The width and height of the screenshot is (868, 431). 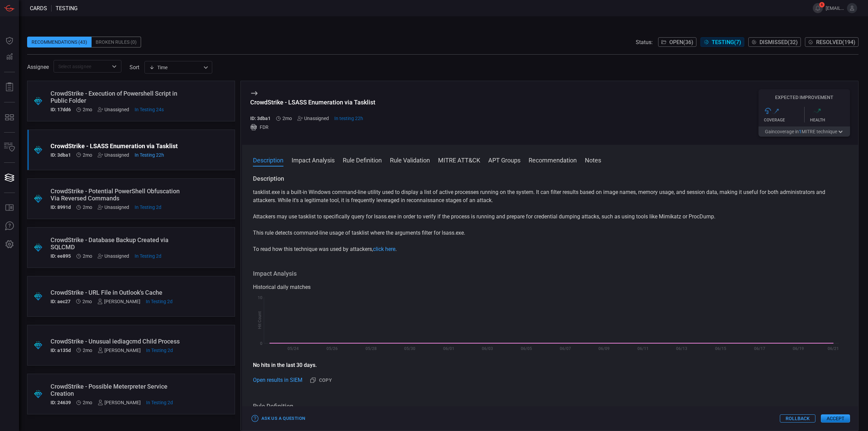 I want to click on div: Recommendations (43), so click(x=59, y=42).